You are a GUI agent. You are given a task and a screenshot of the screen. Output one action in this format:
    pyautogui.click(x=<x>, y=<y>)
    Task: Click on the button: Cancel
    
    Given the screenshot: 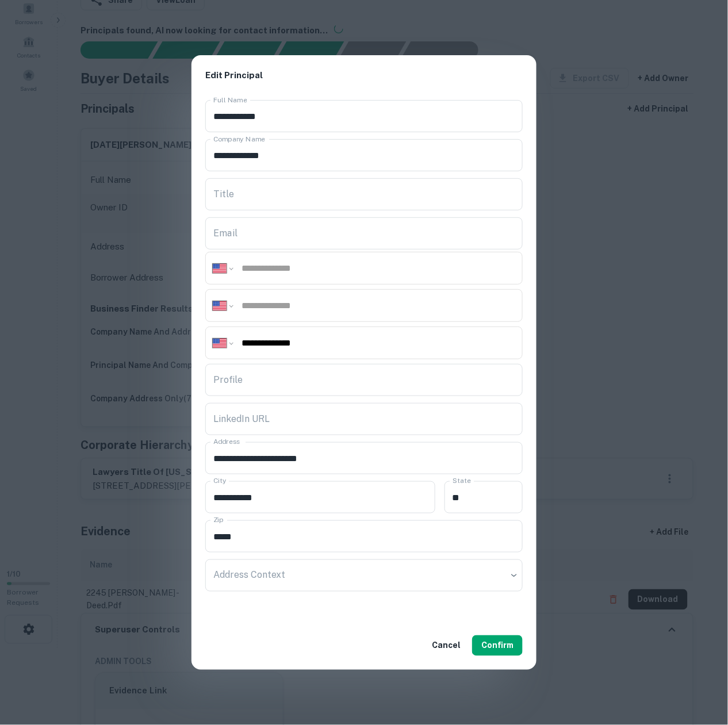 What is the action you would take?
    pyautogui.click(x=446, y=646)
    